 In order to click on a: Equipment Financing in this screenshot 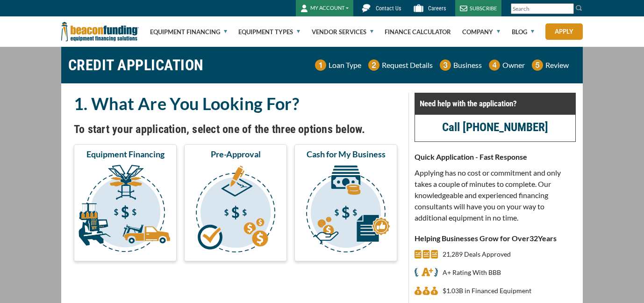, I will do `click(188, 32)`.